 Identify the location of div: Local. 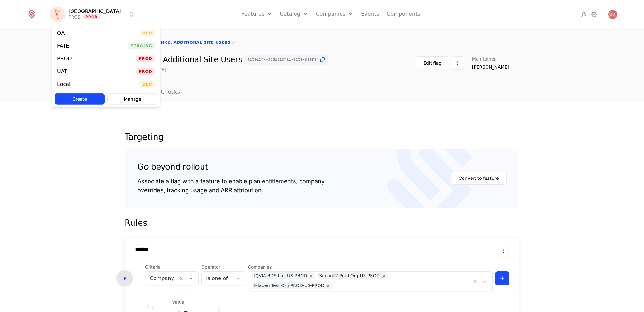
(64, 84).